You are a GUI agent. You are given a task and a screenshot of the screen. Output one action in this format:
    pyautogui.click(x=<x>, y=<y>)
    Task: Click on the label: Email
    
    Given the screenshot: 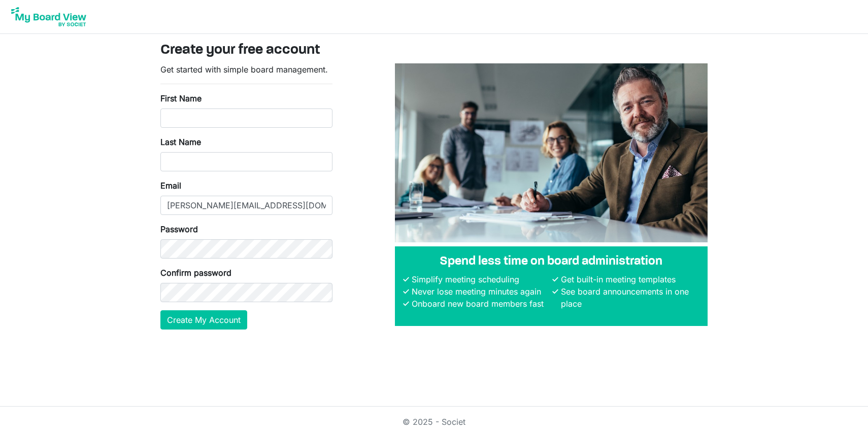 What is the action you would take?
    pyautogui.click(x=170, y=186)
    